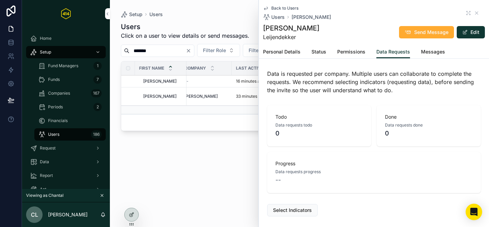 Image resolution: width=489 pixels, height=227 pixels. Describe the element at coordinates (294, 125) in the screenshot. I see `span: Data requests todo` at that location.